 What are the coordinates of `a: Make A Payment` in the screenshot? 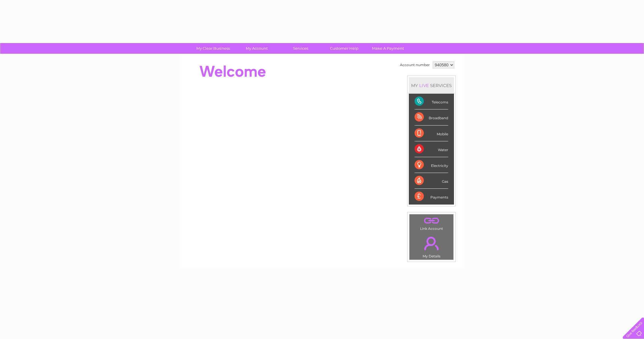 It's located at (388, 48).